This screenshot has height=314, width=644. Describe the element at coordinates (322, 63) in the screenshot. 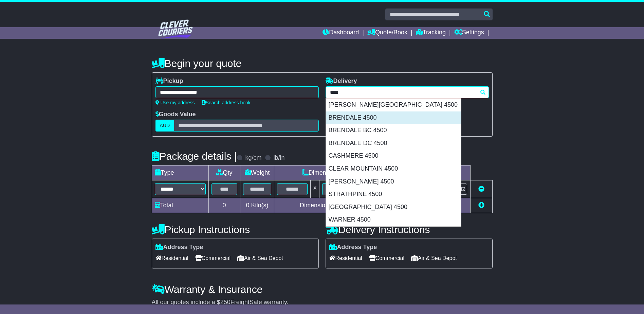

I see `h4: Begin your quote` at that location.